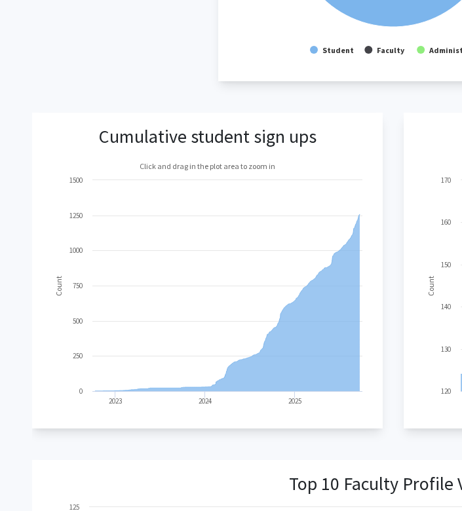 The image size is (462, 511). I want to click on text: Click and drag in the plot area to zoom in, so click(207, 166).